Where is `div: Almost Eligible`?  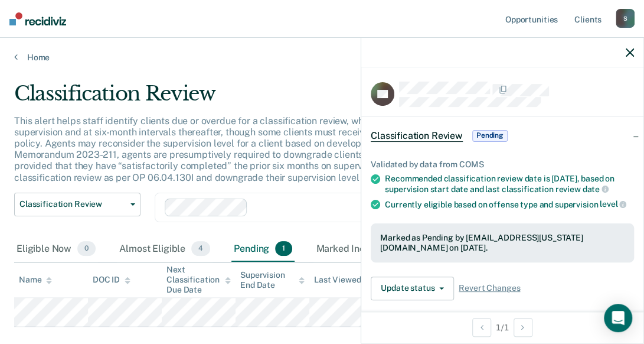
div: Almost Eligible is located at coordinates (164, 250).